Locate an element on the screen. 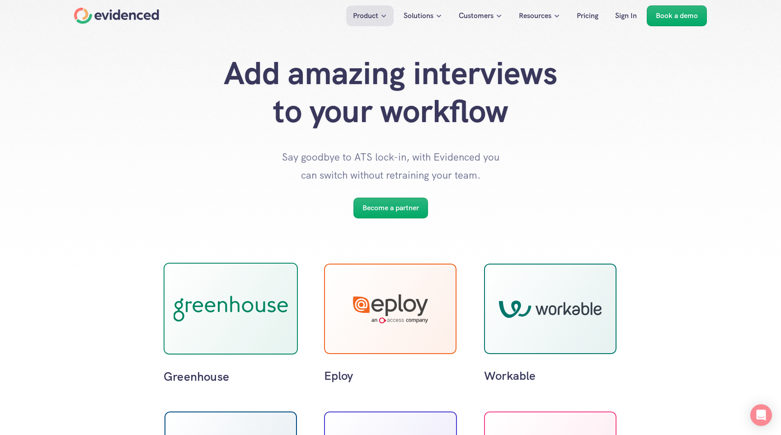 This screenshot has height=435, width=781. div: Open Intercom Messenger is located at coordinates (761, 415).